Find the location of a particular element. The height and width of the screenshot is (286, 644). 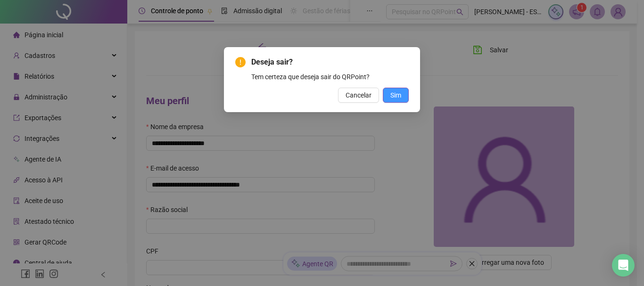

div: Tem certeza que deseja sair do QRPoint? is located at coordinates (330, 77).